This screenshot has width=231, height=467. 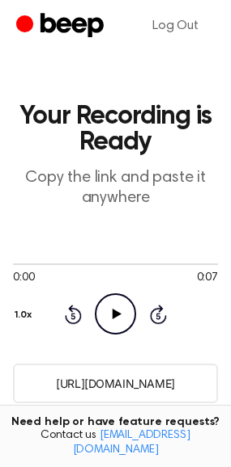 What do you see at coordinates (23, 278) in the screenshot?
I see `span: 0:00` at bounding box center [23, 278].